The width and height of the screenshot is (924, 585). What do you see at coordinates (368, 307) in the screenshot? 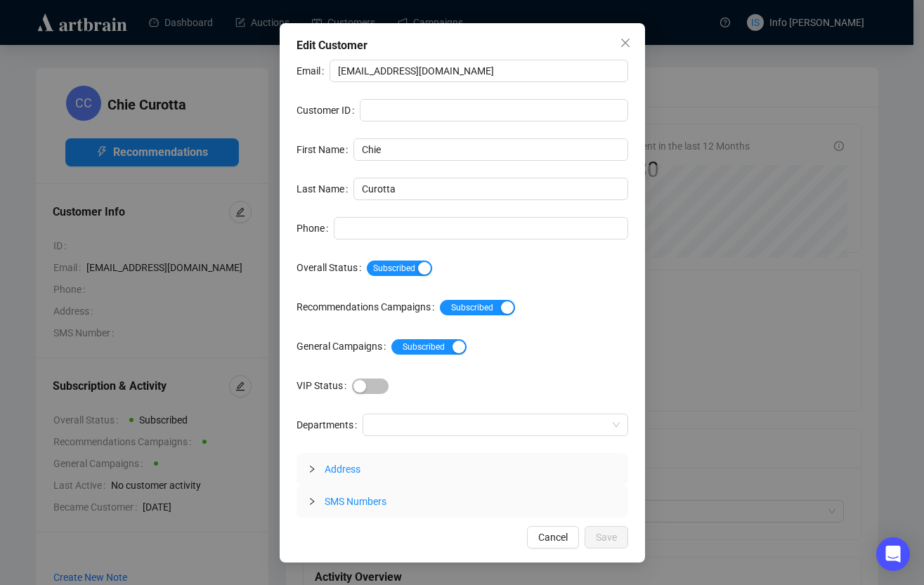
I see `label: Recommendations Campaigns` at bounding box center [368, 307].